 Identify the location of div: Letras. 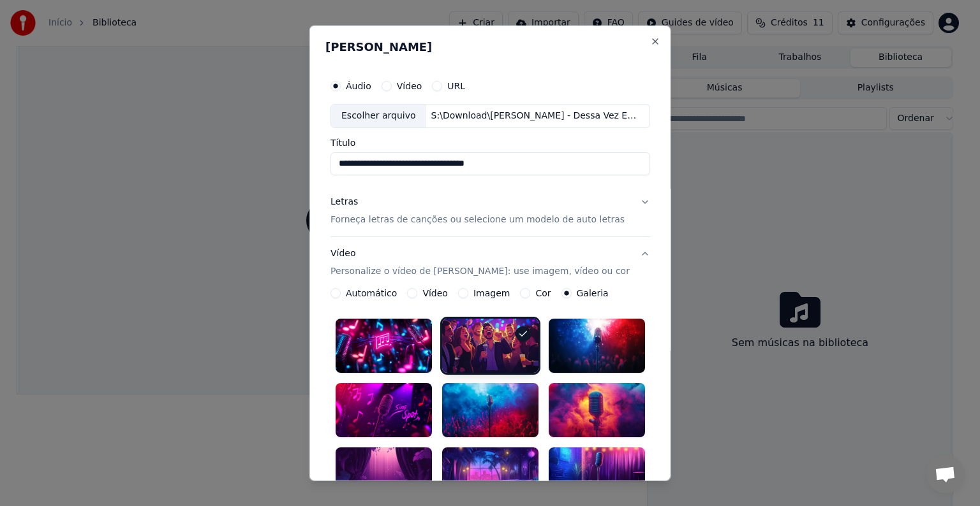
(344, 202).